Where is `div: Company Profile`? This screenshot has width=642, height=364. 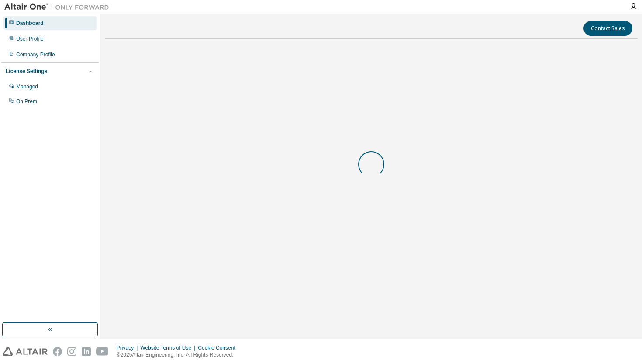
div: Company Profile is located at coordinates (36, 54).